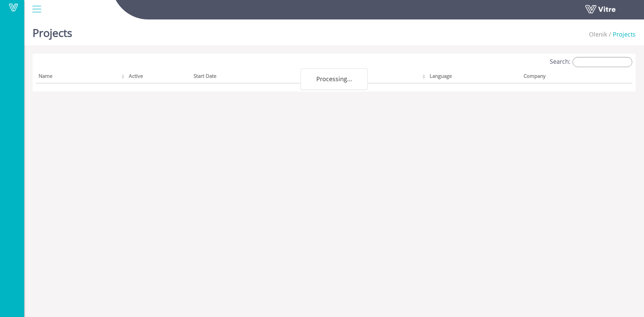 The width and height of the screenshot is (644, 317). Describe the element at coordinates (603, 62) in the screenshot. I see `input: Search:` at that location.